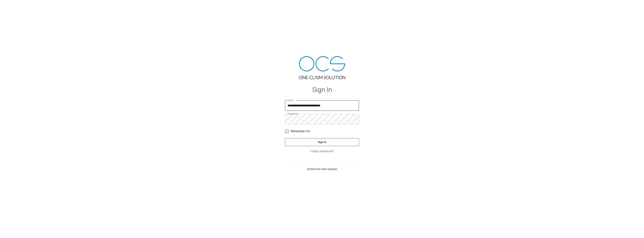 The image size is (644, 238). Describe the element at coordinates (322, 68) in the screenshot. I see `img: ocs-logo-tra.png` at that location.